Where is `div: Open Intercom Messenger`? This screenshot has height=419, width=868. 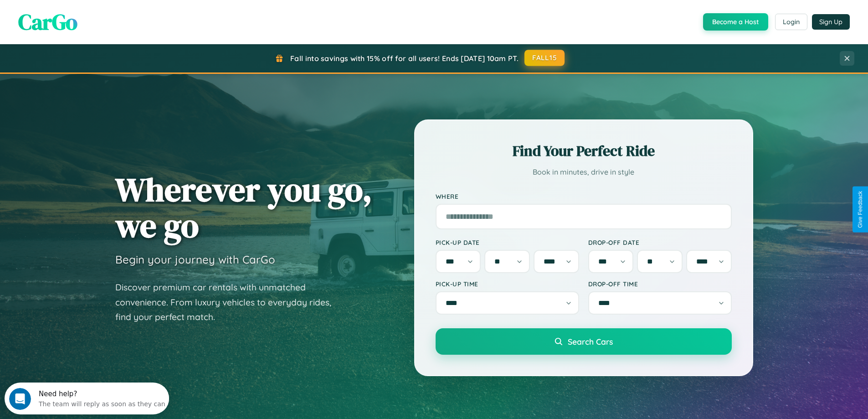 div: Open Intercom Messenger is located at coordinates (87, 16).